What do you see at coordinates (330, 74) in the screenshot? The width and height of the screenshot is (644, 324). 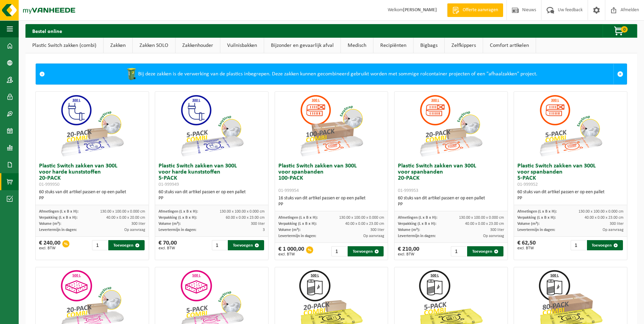 I see `div: Bij deze zakken is de verwerking van de plastics inbegrepen. Deze zakken kunnen gecombineerd gebr...` at bounding box center [330, 74].